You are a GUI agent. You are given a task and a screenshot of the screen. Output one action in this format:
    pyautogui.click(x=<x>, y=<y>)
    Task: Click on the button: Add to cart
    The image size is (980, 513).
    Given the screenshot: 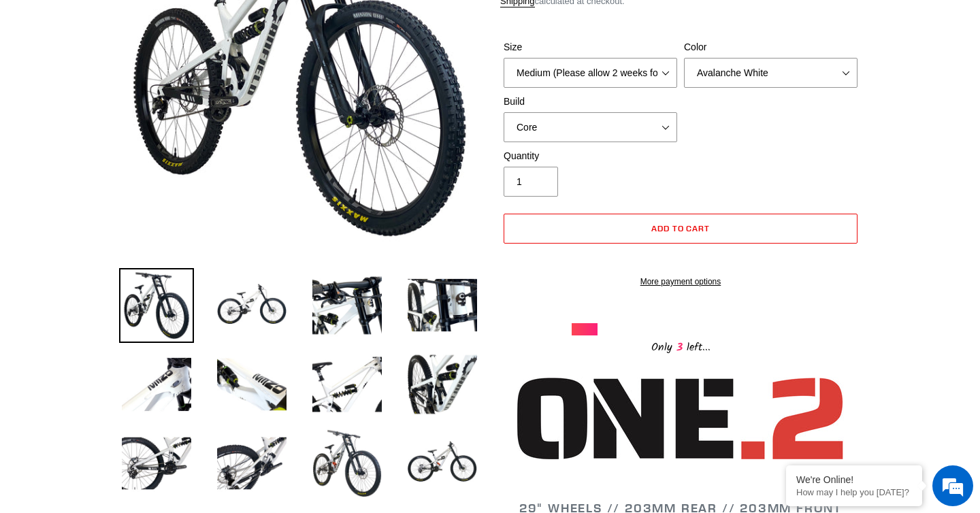 What is the action you would take?
    pyautogui.click(x=681, y=228)
    